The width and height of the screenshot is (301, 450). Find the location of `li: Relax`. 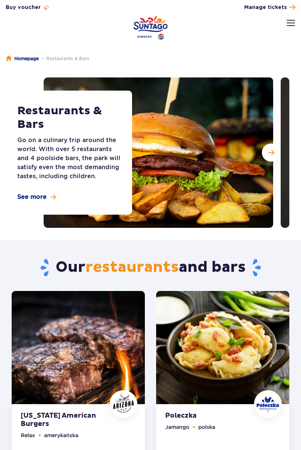

li: Relax is located at coordinates (28, 435).